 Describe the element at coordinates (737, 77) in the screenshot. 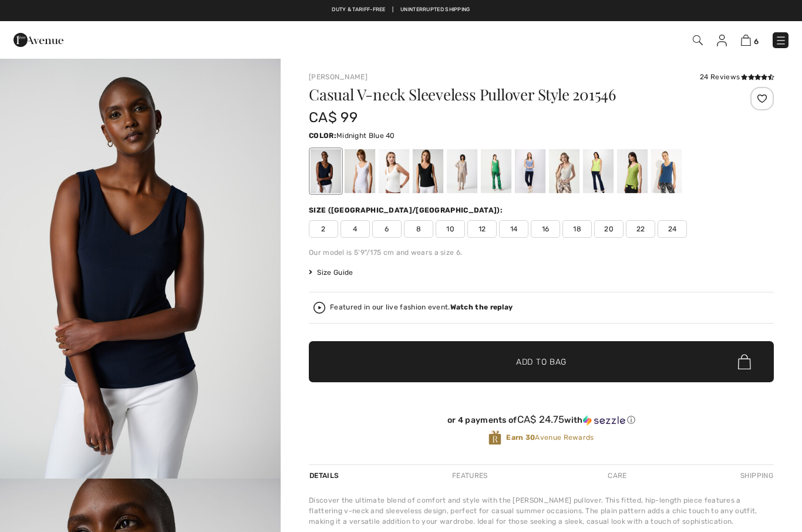

I see `div: 24 Reviews` at that location.